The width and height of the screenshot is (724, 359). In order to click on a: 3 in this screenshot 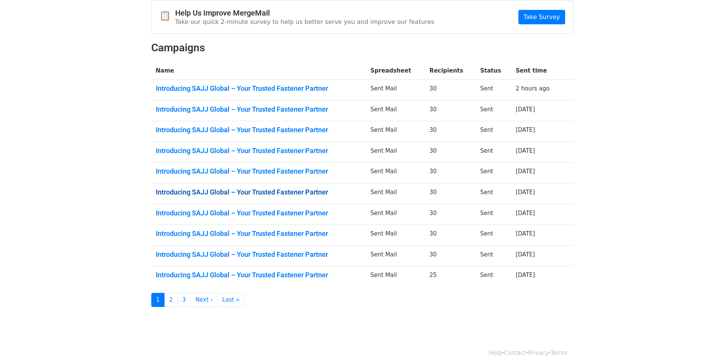, I will do `click(184, 300)`.